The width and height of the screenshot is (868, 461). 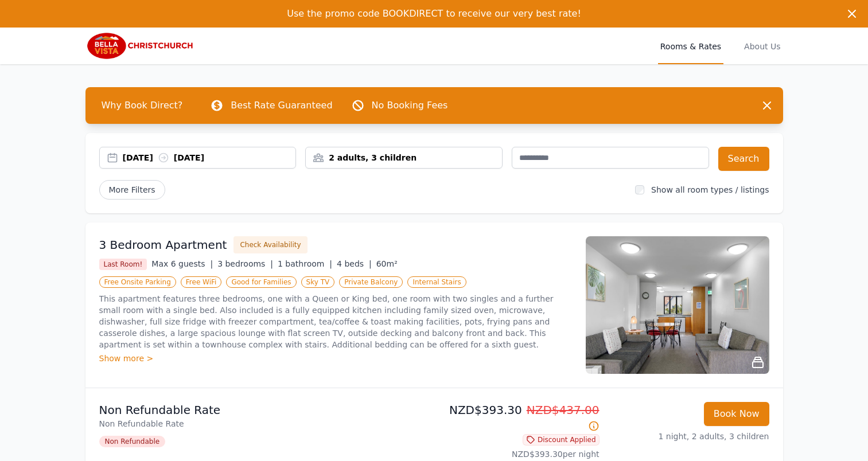 I want to click on p: This apartment features three bedrooms, one with a Queen or King bed, one room with two singles a..., so click(x=336, y=322).